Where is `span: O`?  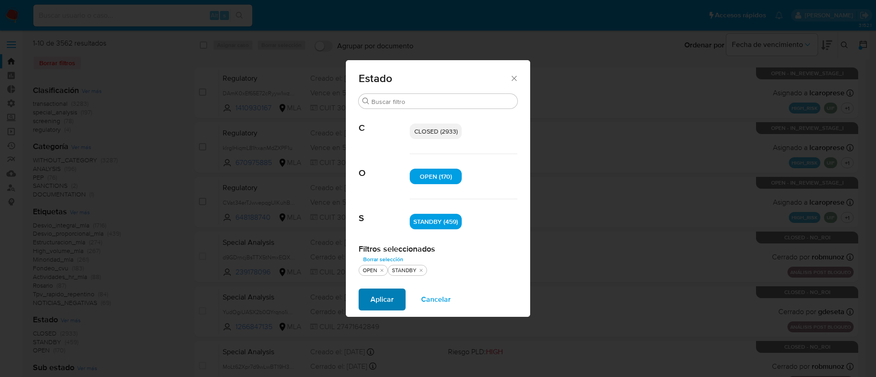 span: O is located at coordinates (384, 167).